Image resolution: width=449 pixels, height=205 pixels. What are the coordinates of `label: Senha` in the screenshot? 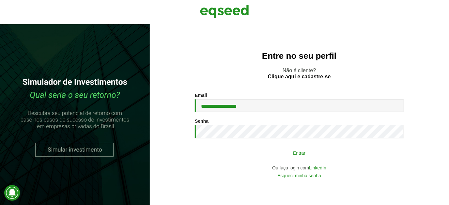 It's located at (202, 121).